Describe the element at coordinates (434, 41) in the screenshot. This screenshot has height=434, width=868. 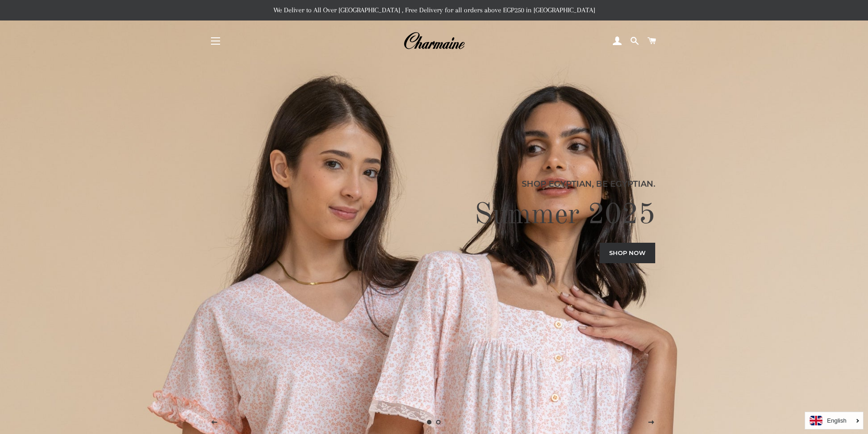
I see `img: Charmaine Egypt` at that location.